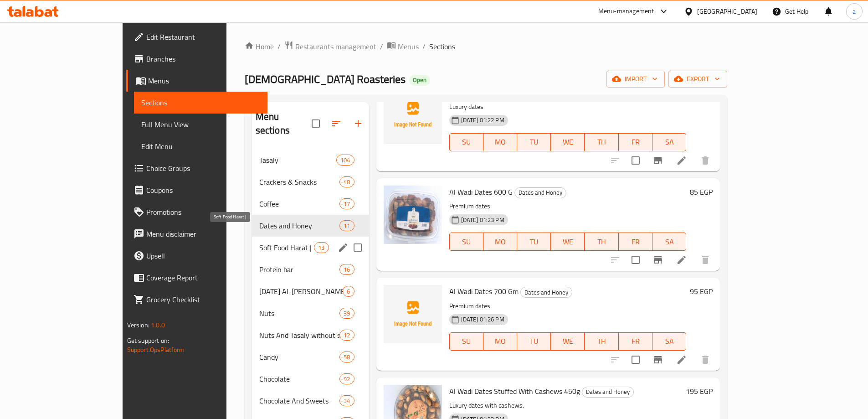 The height and width of the screenshot is (419, 868). What do you see at coordinates (203, 256) in the screenshot?
I see `span: Upsell` at bounding box center [203, 256].